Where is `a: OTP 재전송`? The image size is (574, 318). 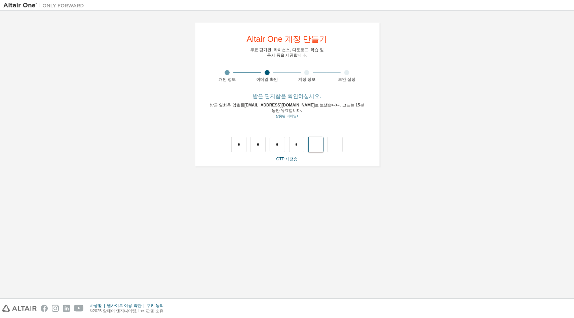 a: OTP 재전송 is located at coordinates (287, 159).